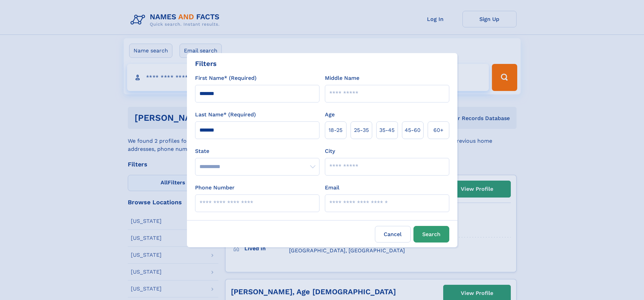 The image size is (644, 300). Describe the element at coordinates (215, 188) in the screenshot. I see `label: Phone Number` at that location.